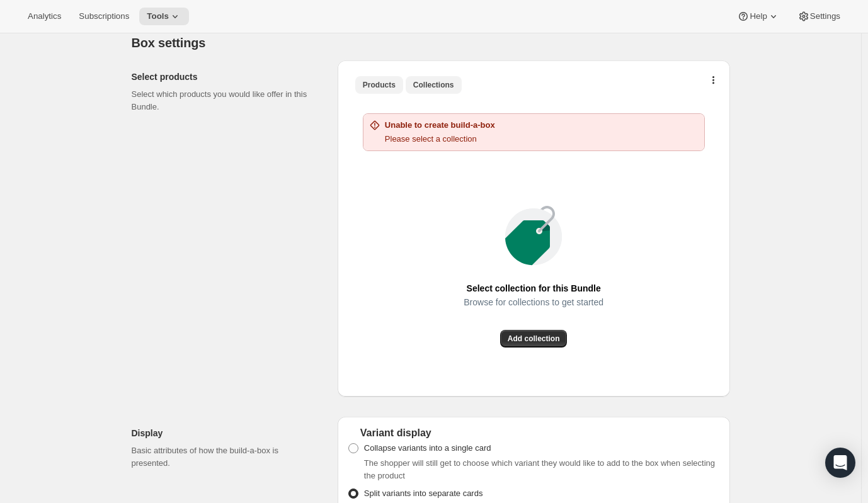  Describe the element at coordinates (224, 101) in the screenshot. I see `p: Select which products you would like offer in this Bundle.` at that location.